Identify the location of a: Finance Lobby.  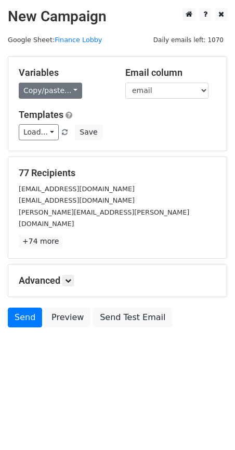
(78, 40).